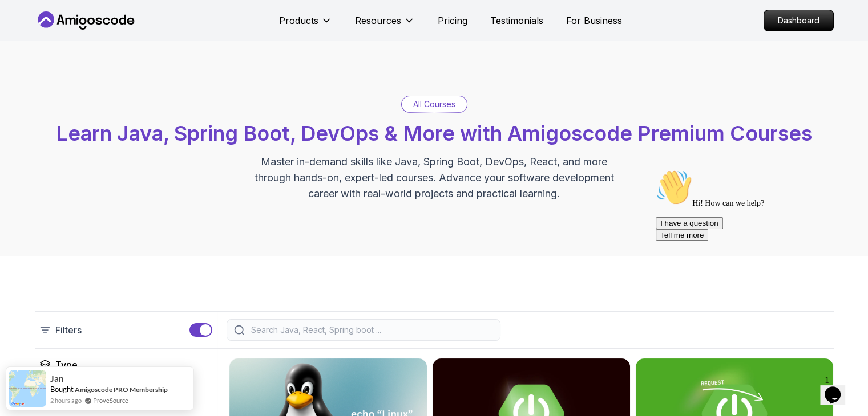 This screenshot has width=868, height=416. Describe the element at coordinates (798, 20) in the screenshot. I see `a: Dashboard` at that location.